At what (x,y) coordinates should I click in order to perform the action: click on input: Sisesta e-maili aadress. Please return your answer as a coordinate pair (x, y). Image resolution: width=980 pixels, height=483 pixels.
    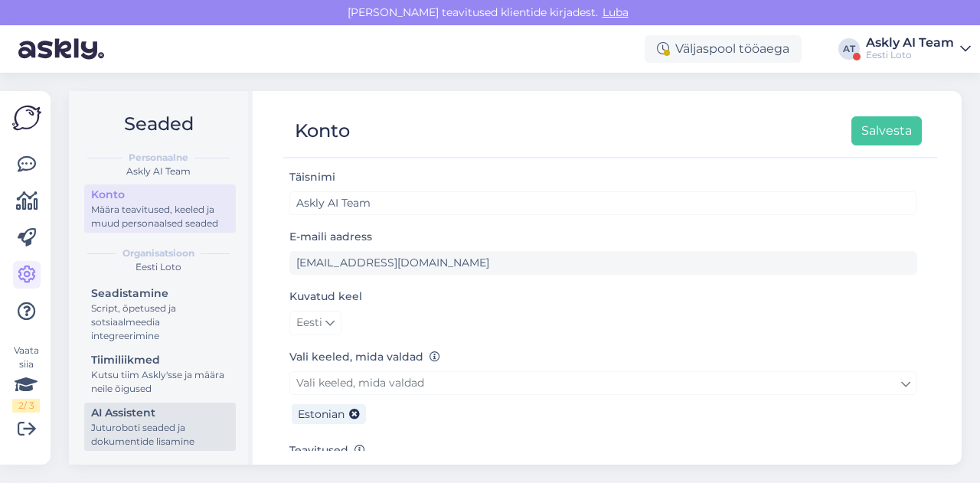
    Looking at the image, I should click on (603, 263).